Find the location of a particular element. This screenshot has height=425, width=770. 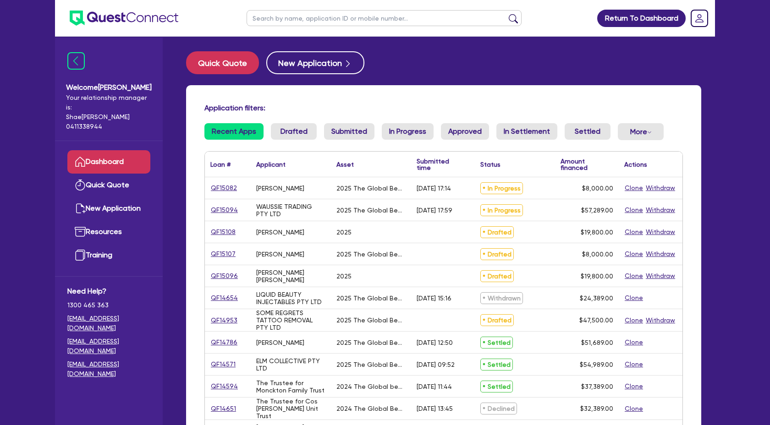

a: Dashboard is located at coordinates (109, 162).